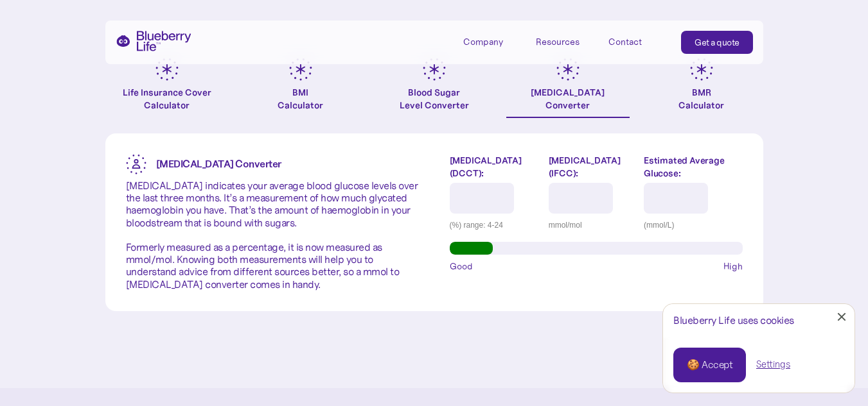  What do you see at coordinates (434, 88) in the screenshot?
I see `a: Blood SugarLevel Converter` at bounding box center [434, 88].